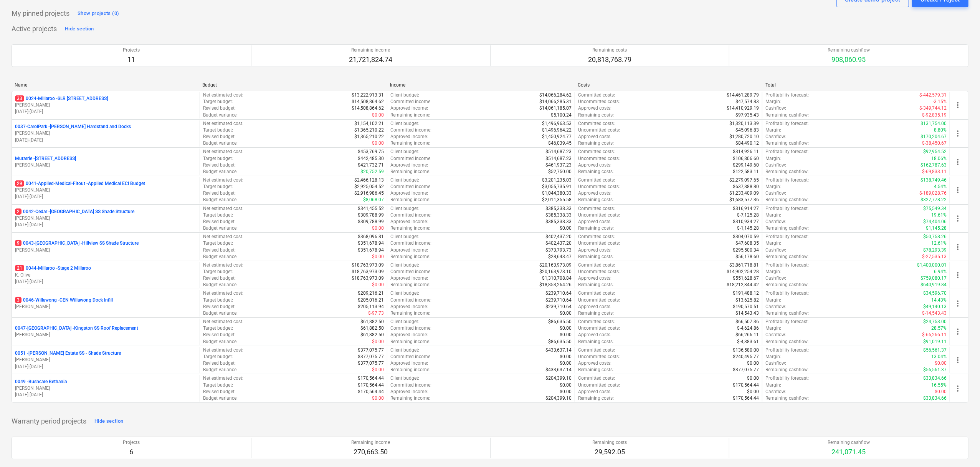  I want to click on p: $1,683,577.36, so click(744, 199).